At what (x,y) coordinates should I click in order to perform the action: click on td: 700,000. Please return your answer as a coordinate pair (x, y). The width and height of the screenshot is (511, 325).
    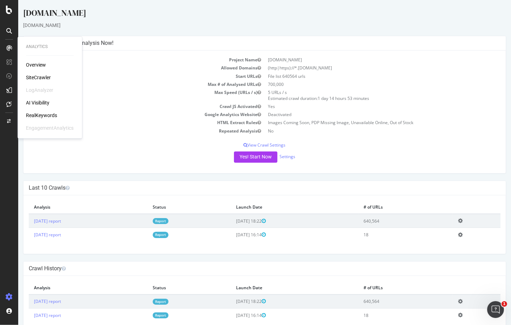
    Looking at the image, I should click on (365, 84).